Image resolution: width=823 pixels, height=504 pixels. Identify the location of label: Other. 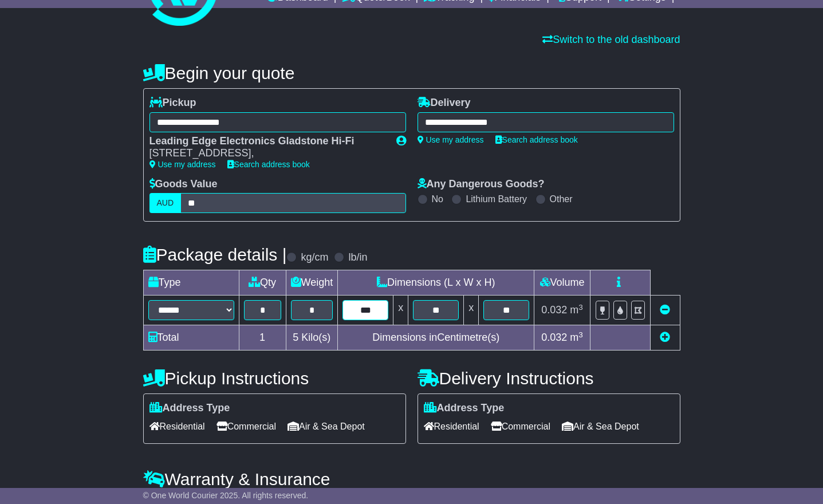
(561, 199).